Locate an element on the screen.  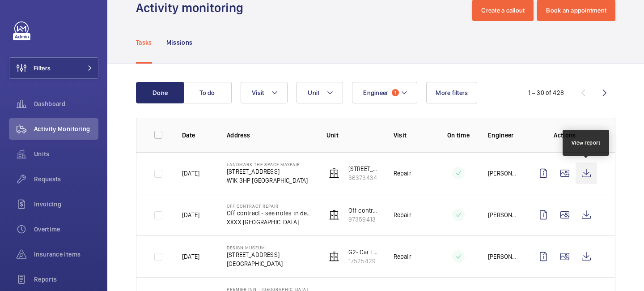
div: 1 – 30 of 428 is located at coordinates (546, 93).